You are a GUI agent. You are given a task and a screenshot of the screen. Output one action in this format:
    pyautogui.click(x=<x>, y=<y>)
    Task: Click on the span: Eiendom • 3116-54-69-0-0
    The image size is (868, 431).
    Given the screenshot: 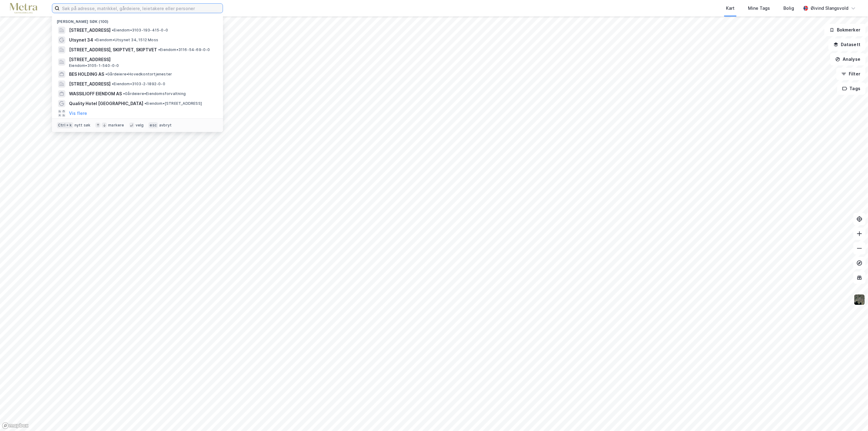 What is the action you would take?
    pyautogui.click(x=184, y=50)
    